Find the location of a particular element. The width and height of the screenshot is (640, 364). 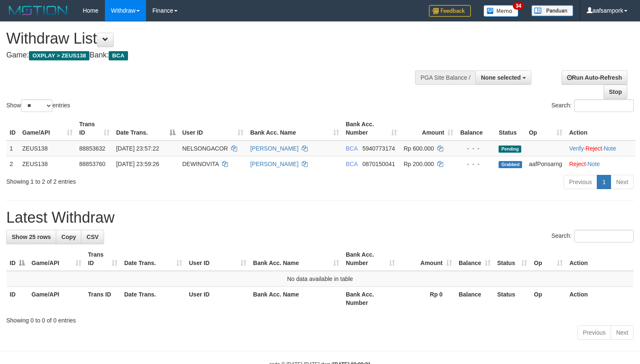

span: Copy 5940773174 to clipboard is located at coordinates (379, 148).